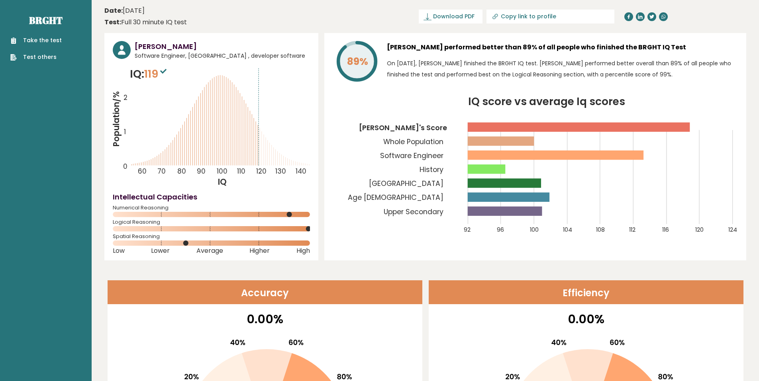  What do you see at coordinates (500, 230) in the screenshot?
I see `tspan: 96` at bounding box center [500, 230].